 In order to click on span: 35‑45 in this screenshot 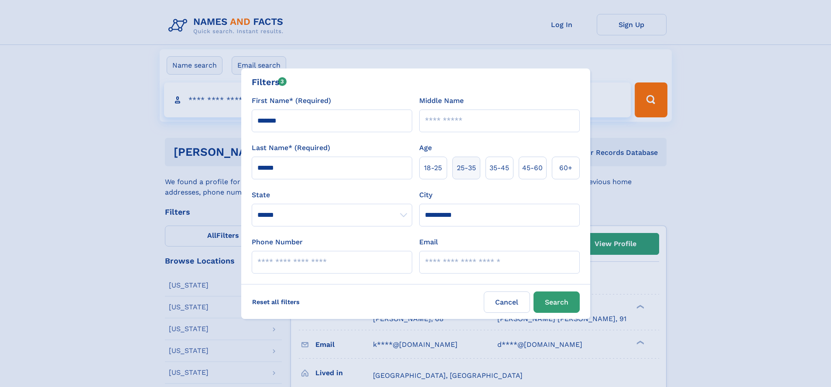, I will do `click(499, 168)`.